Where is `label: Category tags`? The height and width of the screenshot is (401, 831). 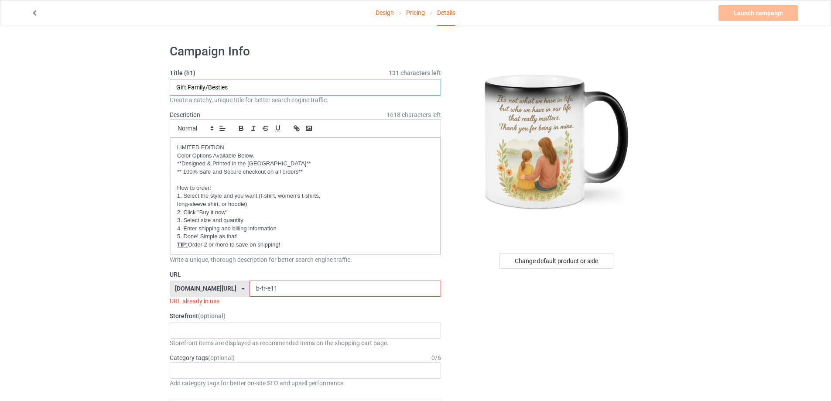
label: Category tags is located at coordinates (202, 358).